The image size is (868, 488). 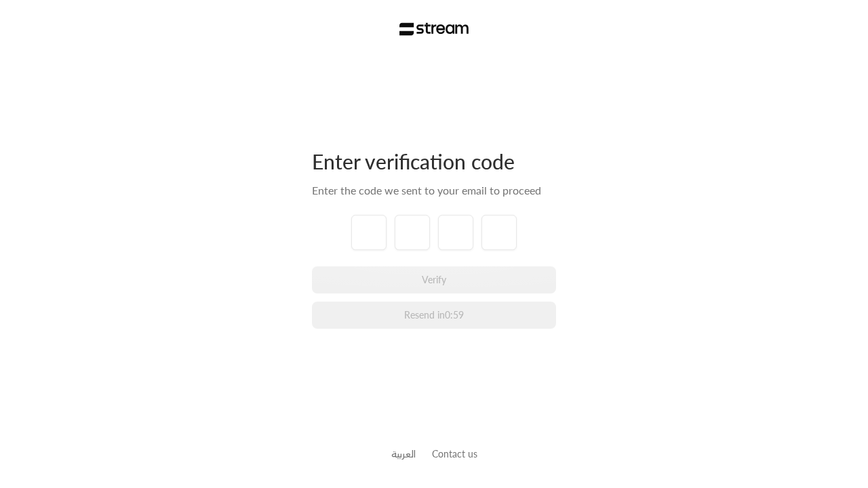 I want to click on button: Contact us, so click(x=454, y=454).